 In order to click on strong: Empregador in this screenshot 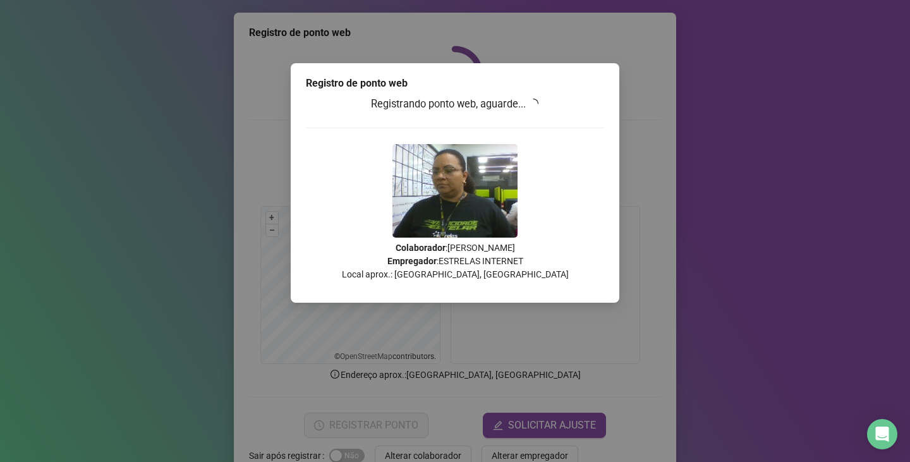, I will do `click(412, 261)`.